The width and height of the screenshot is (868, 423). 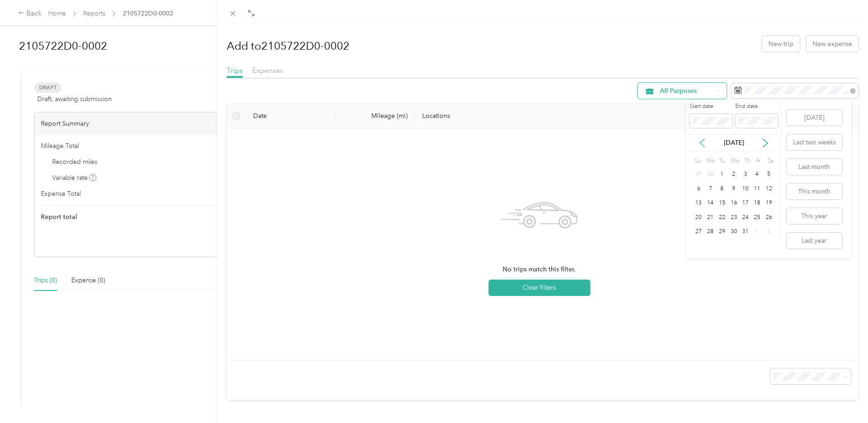 I want to click on th: Locations, so click(x=552, y=116).